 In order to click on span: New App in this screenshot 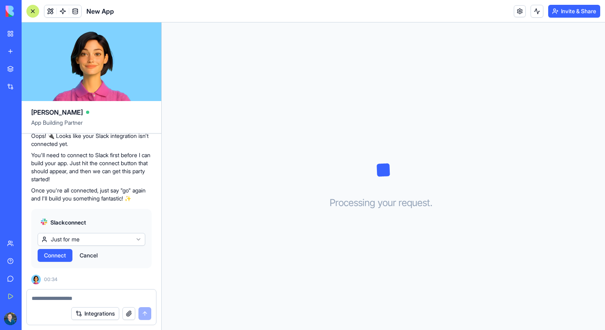, I will do `click(100, 11)`.